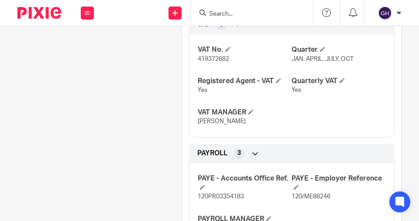 This screenshot has height=221, width=419. What do you see at coordinates (385, 13) in the screenshot?
I see `img: svg%3E` at bounding box center [385, 13].